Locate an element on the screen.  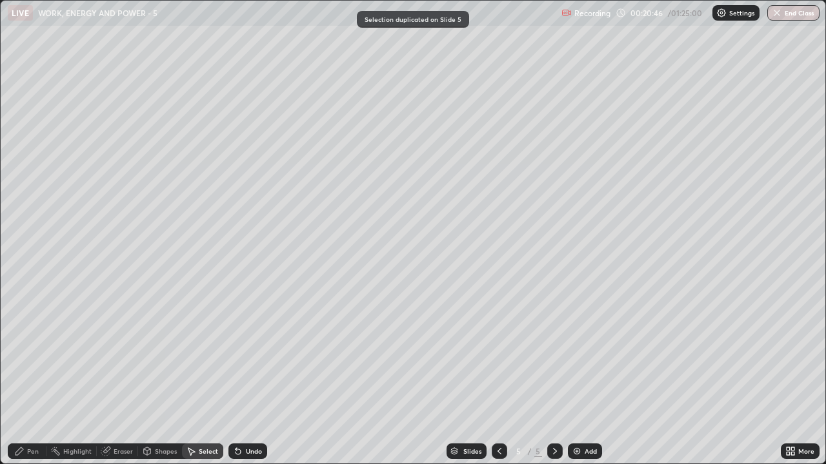
div: Add is located at coordinates (590, 451).